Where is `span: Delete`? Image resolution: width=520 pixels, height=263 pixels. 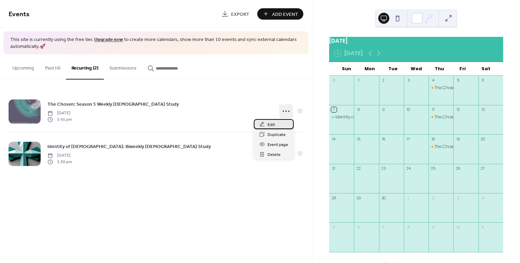
span: Delete is located at coordinates (274, 154).